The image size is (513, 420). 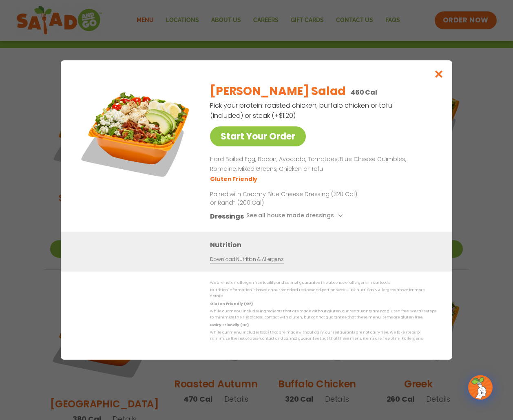 What do you see at coordinates (323, 314) in the screenshot?
I see `p: While our menu includes ingredients that are made without gluten, our restaurants are not gluten ...` at bounding box center [323, 314].